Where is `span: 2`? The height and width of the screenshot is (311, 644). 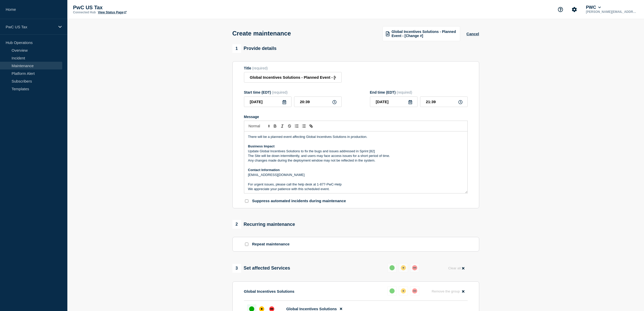 span: 2 is located at coordinates (237, 224).